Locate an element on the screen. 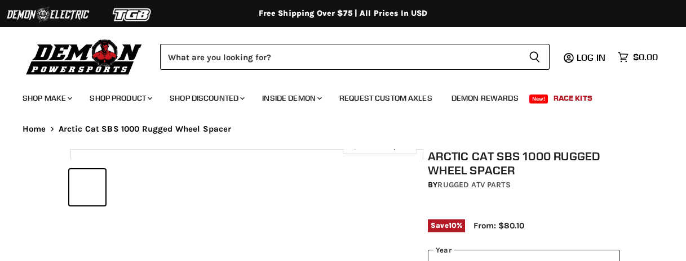  form: Product is located at coordinates (354, 57).